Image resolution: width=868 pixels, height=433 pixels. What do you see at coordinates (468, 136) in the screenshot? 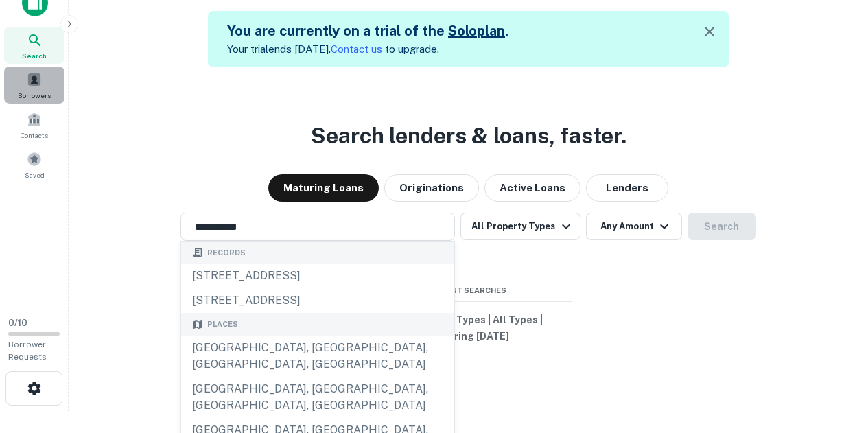
I see `h3: Search lenders & loans, faster.` at bounding box center [468, 136].